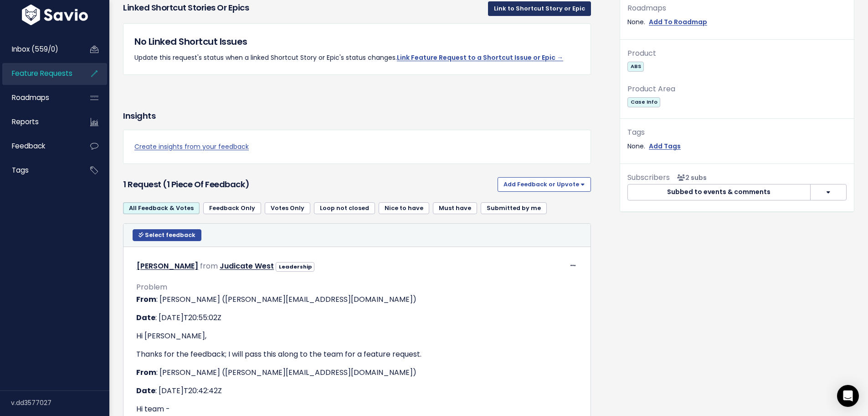 The height and width of the screenshot is (416, 868). I want to click on span: Feature Requests, so click(42, 73).